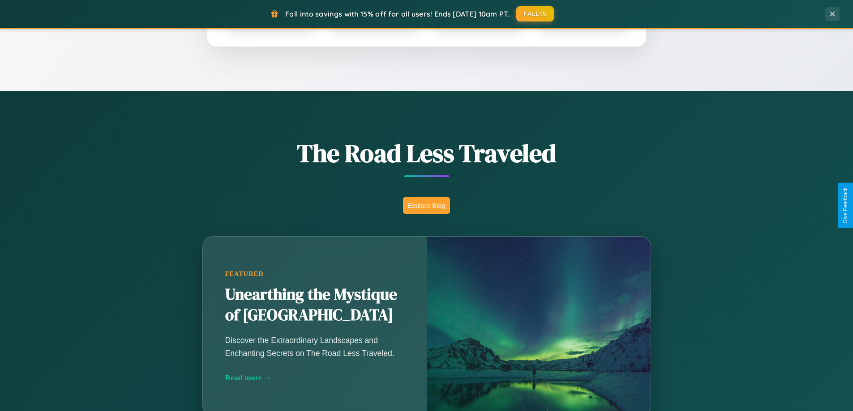 This screenshot has width=853, height=411. Describe the element at coordinates (845, 205) in the screenshot. I see `div: Give Feedback` at that location.